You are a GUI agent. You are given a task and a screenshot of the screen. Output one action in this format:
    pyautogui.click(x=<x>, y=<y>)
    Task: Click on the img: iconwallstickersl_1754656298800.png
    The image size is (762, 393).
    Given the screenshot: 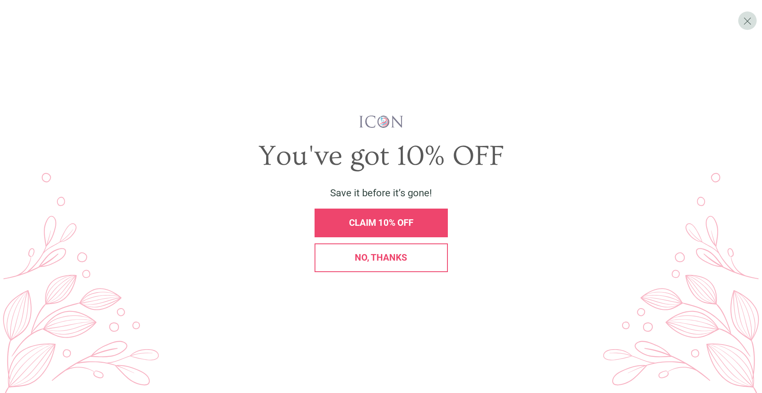 What is the action you would take?
    pyautogui.click(x=381, y=122)
    